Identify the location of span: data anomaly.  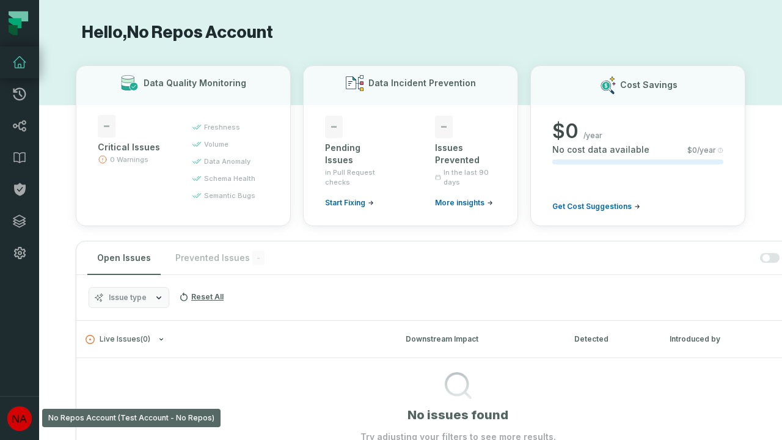
(227, 161).